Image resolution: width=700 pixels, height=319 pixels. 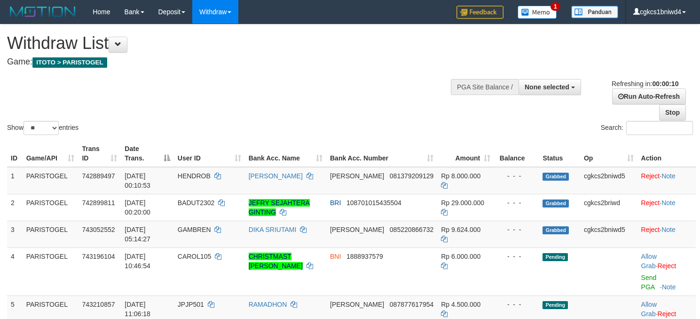 What do you see at coordinates (335, 256) in the screenshot?
I see `span: BNI` at bounding box center [335, 256].